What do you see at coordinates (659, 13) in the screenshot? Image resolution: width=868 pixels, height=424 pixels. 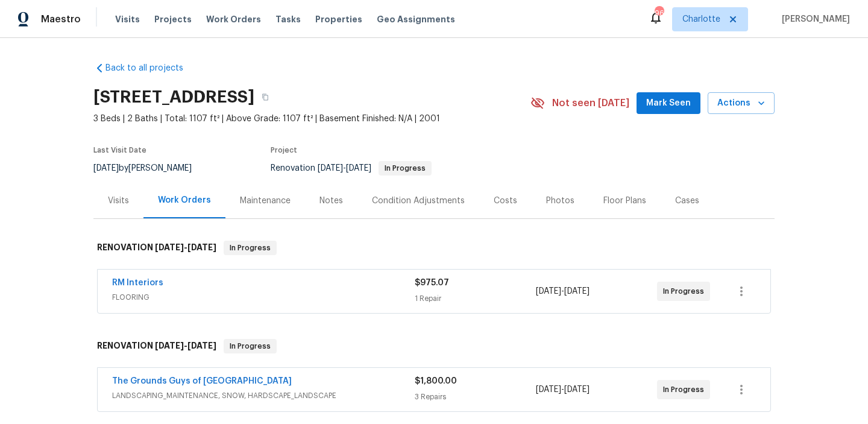 I see `div: 96` at bounding box center [659, 13].